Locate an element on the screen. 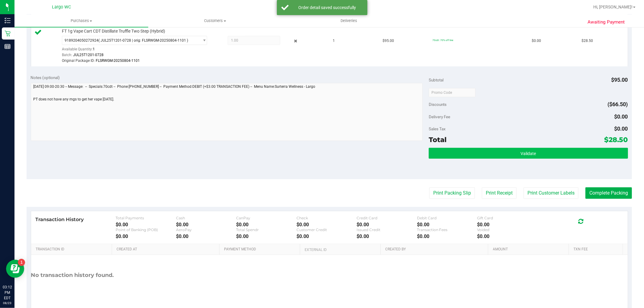 Image resolution: width=644 pixels, height=308 pixels. span: Total is located at coordinates (437, 140).